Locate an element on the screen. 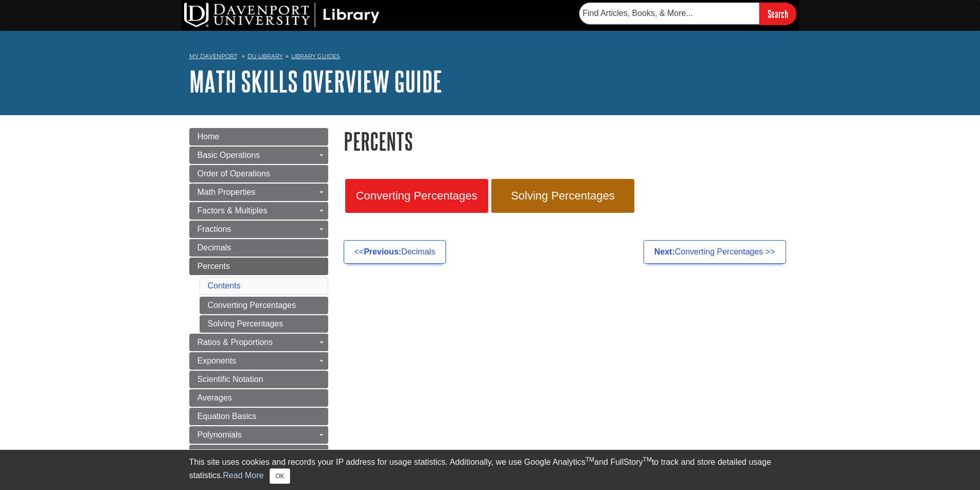  span: Converting Percentages is located at coordinates (416, 196).